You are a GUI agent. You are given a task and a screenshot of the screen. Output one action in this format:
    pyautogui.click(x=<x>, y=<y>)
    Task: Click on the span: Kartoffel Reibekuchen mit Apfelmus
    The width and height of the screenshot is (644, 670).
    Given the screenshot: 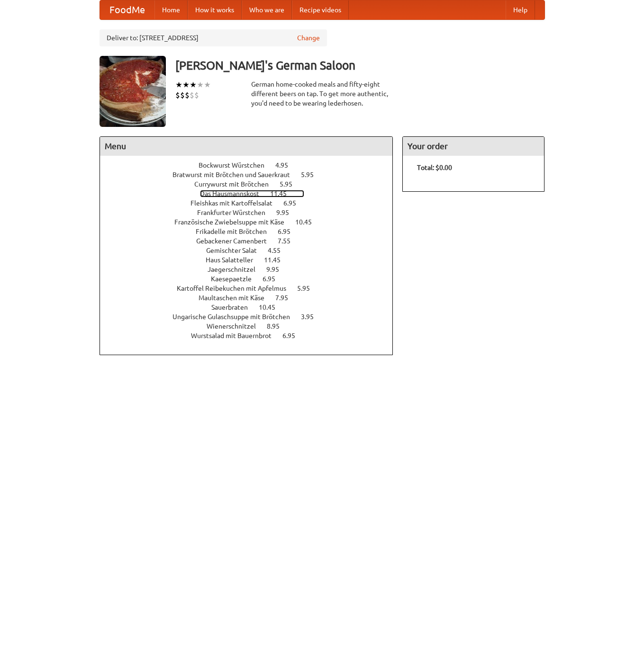 What is the action you would take?
    pyautogui.click(x=236, y=288)
    